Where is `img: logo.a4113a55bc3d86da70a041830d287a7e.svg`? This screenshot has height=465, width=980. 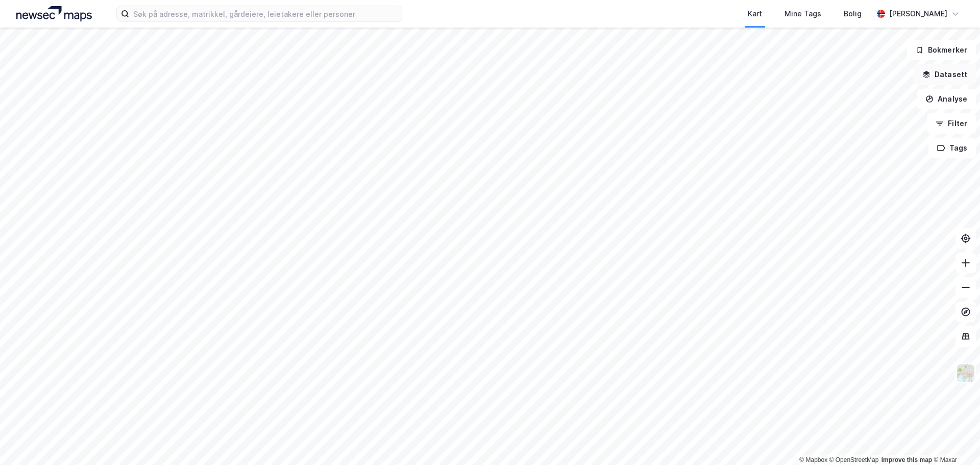
img: logo.a4113a55bc3d86da70a041830d287a7e.svg is located at coordinates (54, 14).